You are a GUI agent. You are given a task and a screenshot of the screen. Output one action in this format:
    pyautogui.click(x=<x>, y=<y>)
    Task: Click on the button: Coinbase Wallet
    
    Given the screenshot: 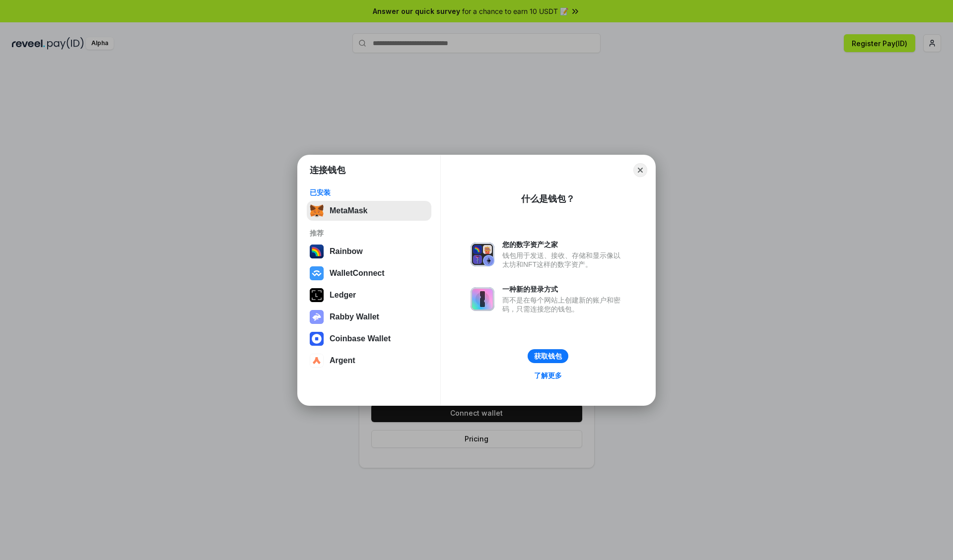 What is the action you would take?
    pyautogui.click(x=368, y=339)
    